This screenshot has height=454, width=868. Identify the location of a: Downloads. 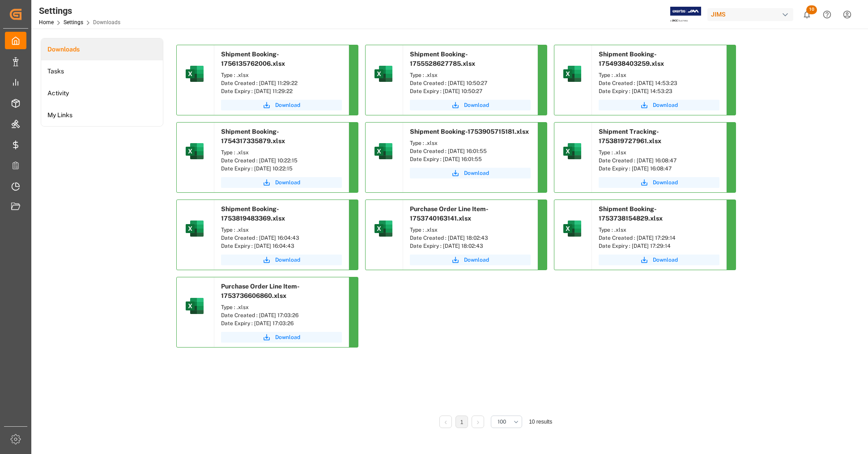
(102, 49).